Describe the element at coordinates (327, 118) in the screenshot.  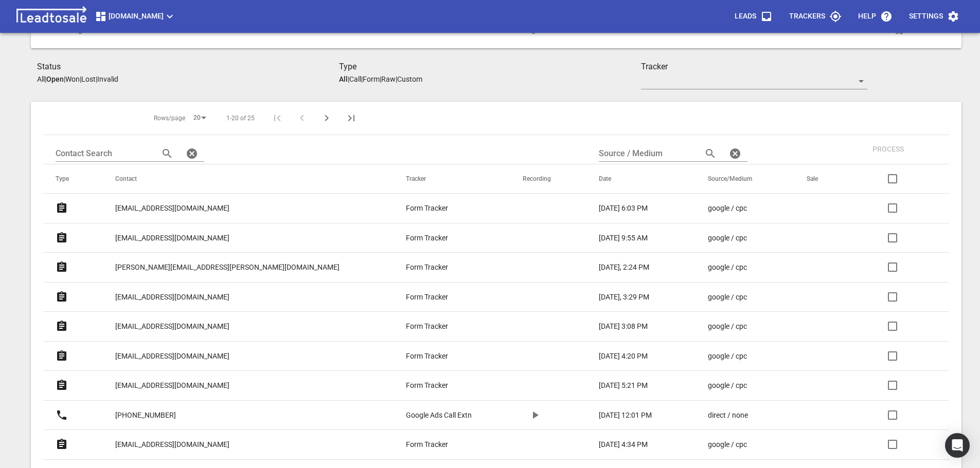
I see `button: Next Page` at that location.